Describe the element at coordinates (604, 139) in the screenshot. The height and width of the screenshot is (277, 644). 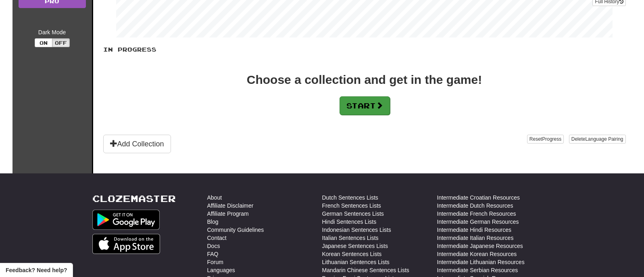
I see `span: Language Pairing` at that location.